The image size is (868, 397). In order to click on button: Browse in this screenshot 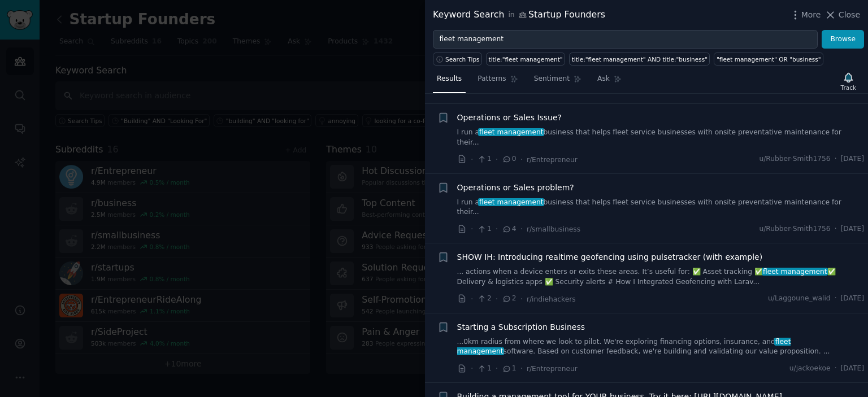, I will do `click(843, 40)`.